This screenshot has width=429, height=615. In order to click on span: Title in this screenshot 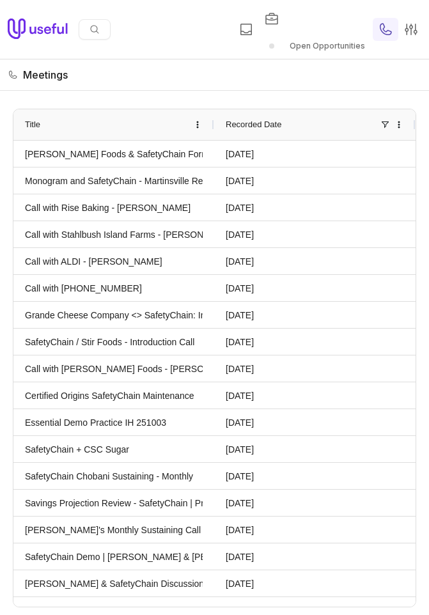, I will do `click(33, 125)`.